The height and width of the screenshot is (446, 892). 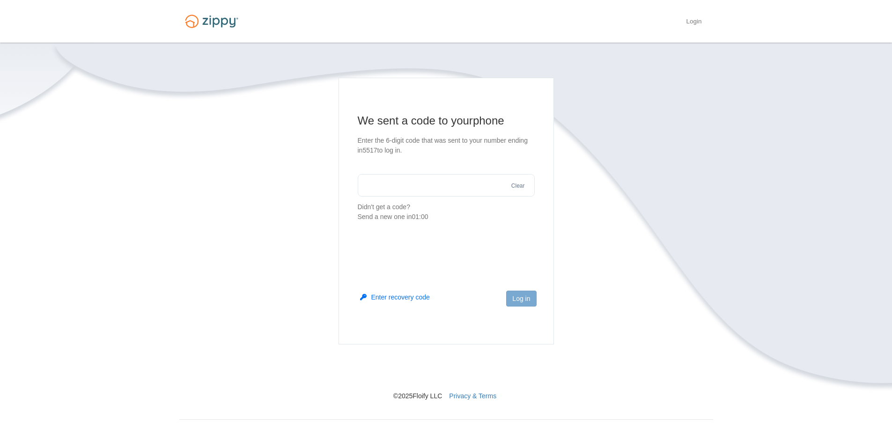 I want to click on p: Enter the 6-digit code that was sent to your number ending in 5517 to log in., so click(x=446, y=146).